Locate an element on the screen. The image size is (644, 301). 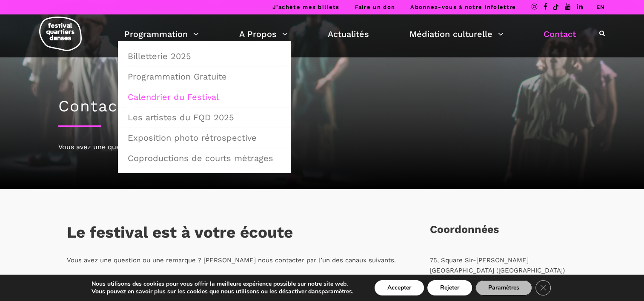
a: J’achète mes billets is located at coordinates (305, 7).